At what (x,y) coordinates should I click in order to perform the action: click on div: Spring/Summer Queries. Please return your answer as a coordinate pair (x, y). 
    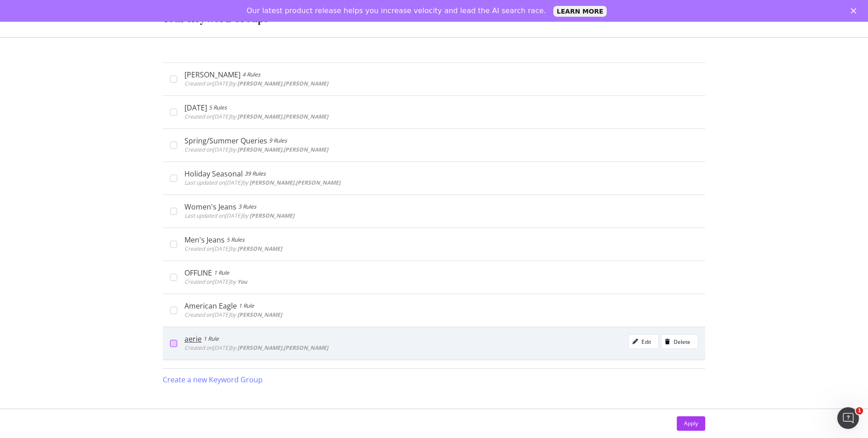
    Looking at the image, I should click on (226, 141).